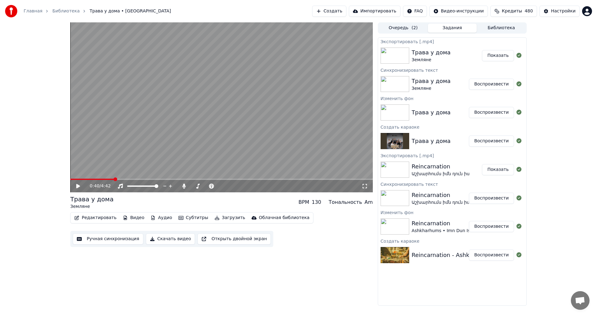  What do you see at coordinates (170, 239) in the screenshot?
I see `button: Скачать видео` at bounding box center [170, 239].